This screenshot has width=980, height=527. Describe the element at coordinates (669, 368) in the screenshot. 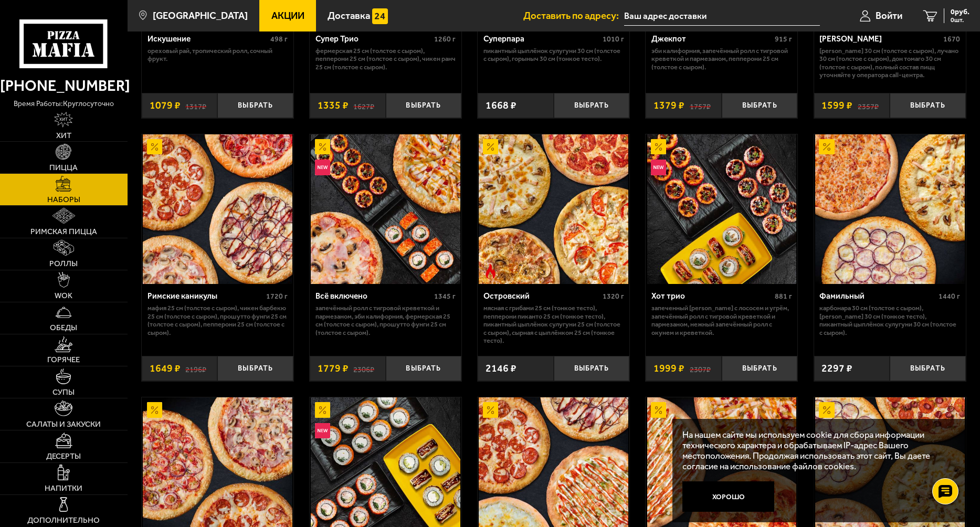

I see `span: 1999 ₽` at that location.